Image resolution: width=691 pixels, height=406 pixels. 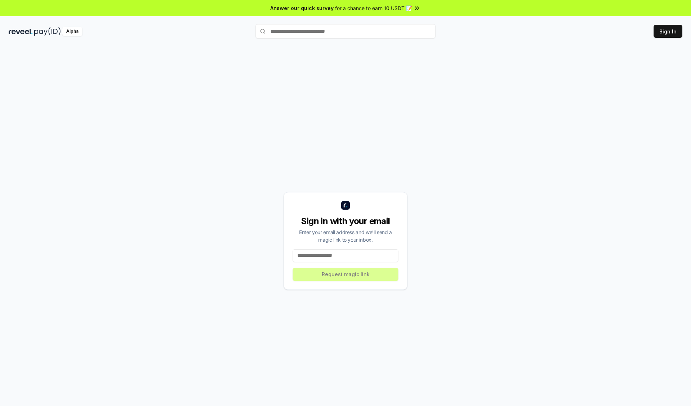 I want to click on img: reveel_dark, so click(x=21, y=31).